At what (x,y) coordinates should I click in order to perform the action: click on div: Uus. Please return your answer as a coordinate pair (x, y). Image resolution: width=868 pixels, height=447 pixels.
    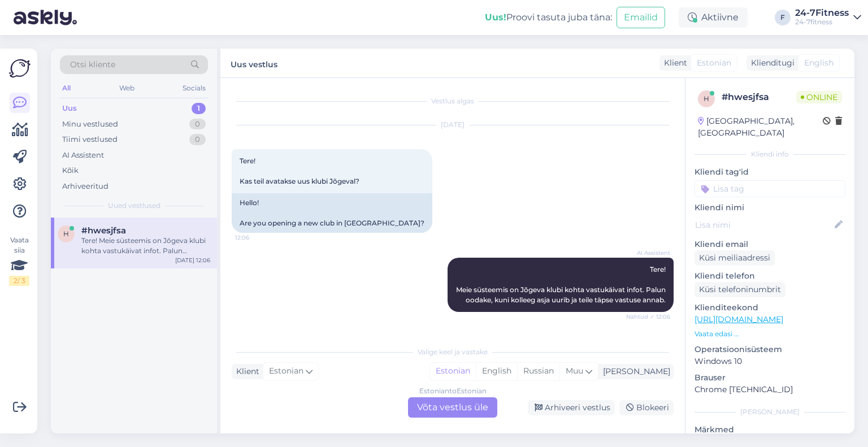
    Looking at the image, I should click on (70, 109).